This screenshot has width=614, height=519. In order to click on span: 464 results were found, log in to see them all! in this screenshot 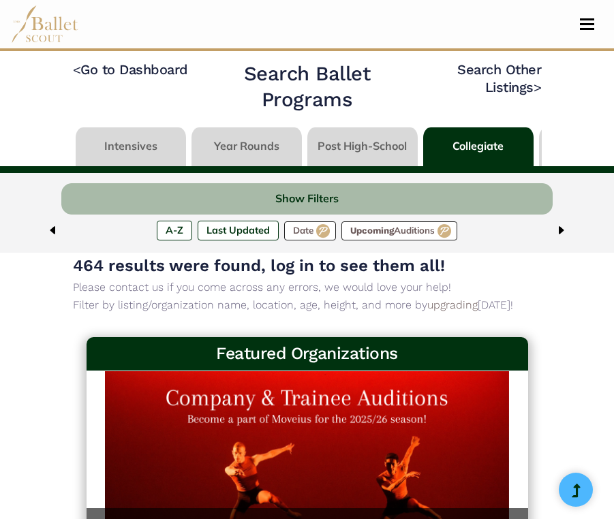, I will do `click(259, 266)`.